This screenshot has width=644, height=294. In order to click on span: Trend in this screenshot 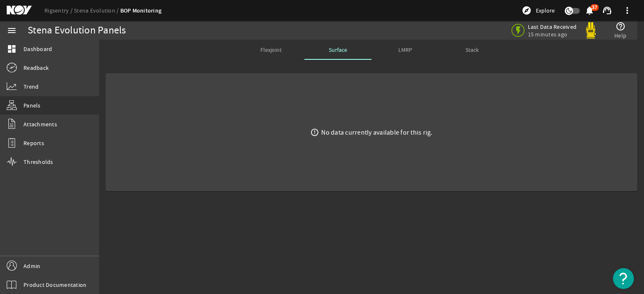, I will do `click(31, 86)`.